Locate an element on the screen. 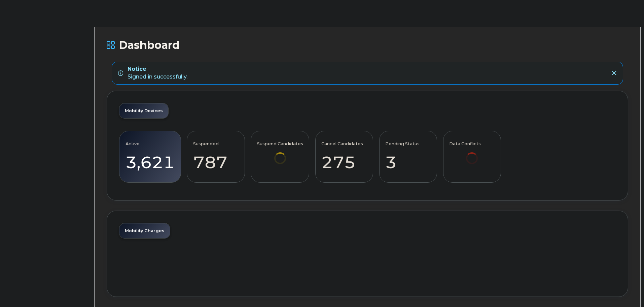  a: Mobility Devices is located at coordinates (144, 111).